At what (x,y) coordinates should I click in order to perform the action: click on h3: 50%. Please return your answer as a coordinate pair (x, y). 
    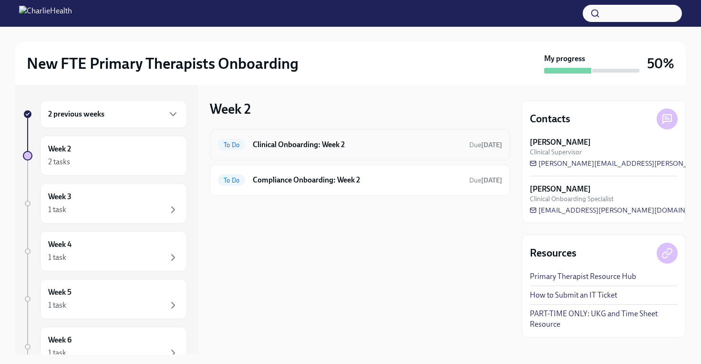
    Looking at the image, I should click on (661, 63).